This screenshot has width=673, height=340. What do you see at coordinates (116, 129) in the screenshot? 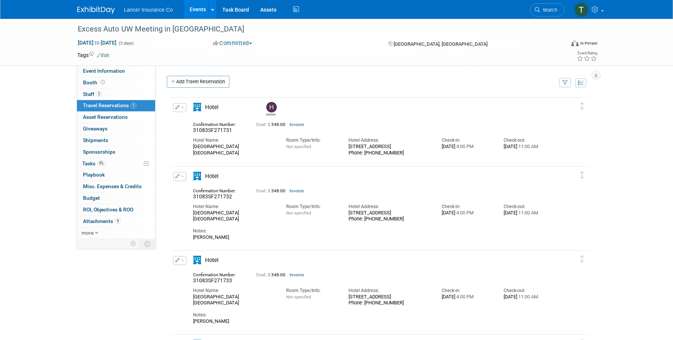
I see `a: Giveaways` at bounding box center [116, 129].